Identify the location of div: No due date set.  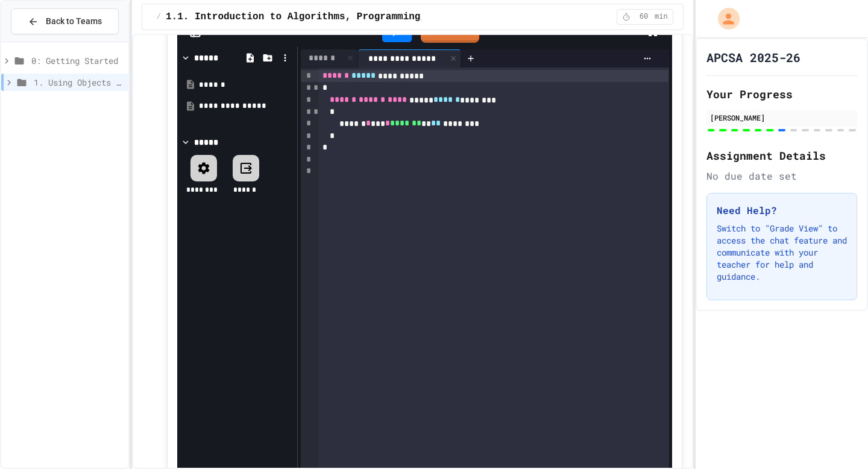
(782, 176).